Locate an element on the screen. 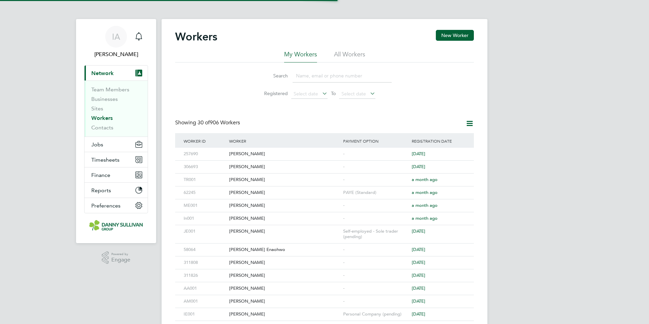  nav: Main navigation is located at coordinates (116, 131).